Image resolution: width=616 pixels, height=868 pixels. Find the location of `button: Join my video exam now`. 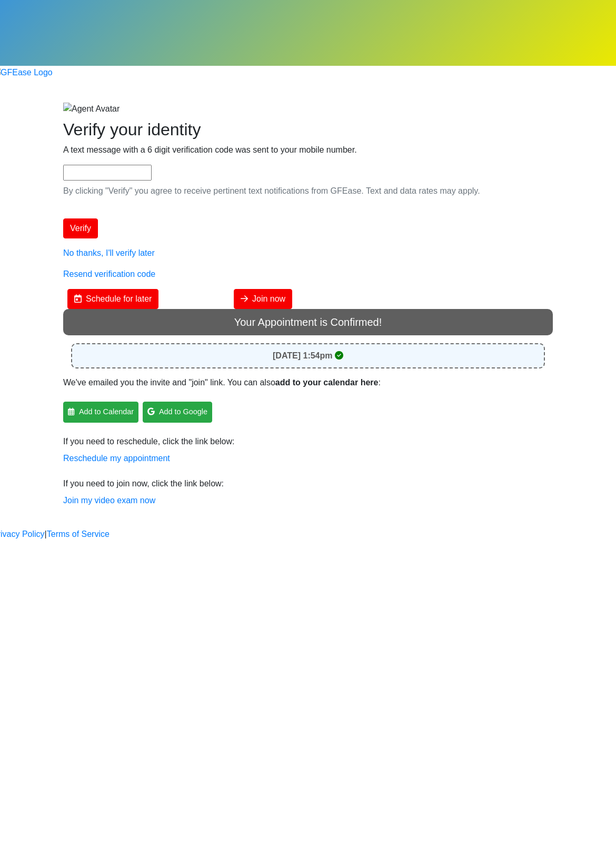

button: Join my video exam now is located at coordinates (109, 501).